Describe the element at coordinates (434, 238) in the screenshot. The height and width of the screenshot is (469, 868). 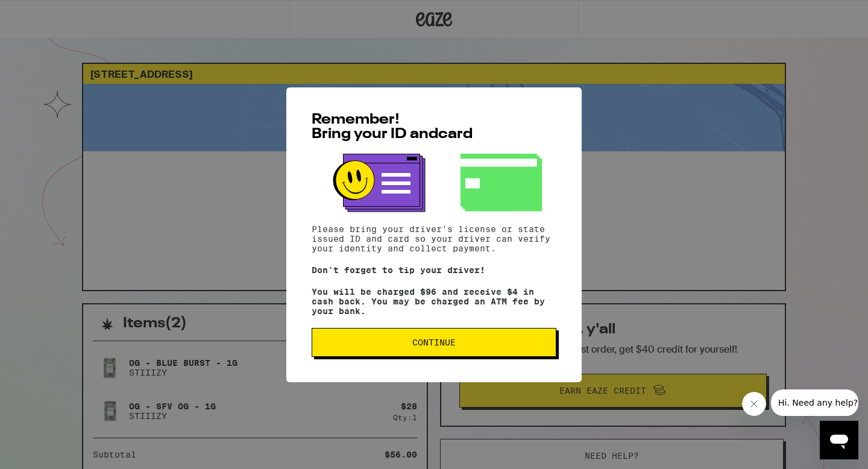
I see `p: Please bring your driver's license or state issued ID and card so your driver can verify your ide...` at that location.